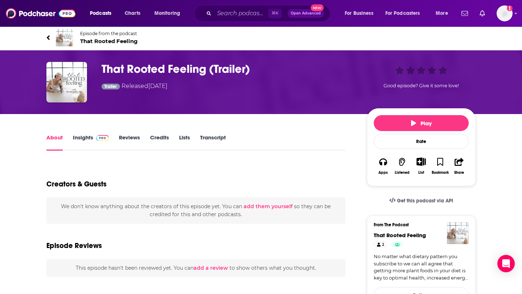 The image size is (522, 294). Describe the element at coordinates (275, 13) in the screenshot. I see `span: ⌘ K` at that location.